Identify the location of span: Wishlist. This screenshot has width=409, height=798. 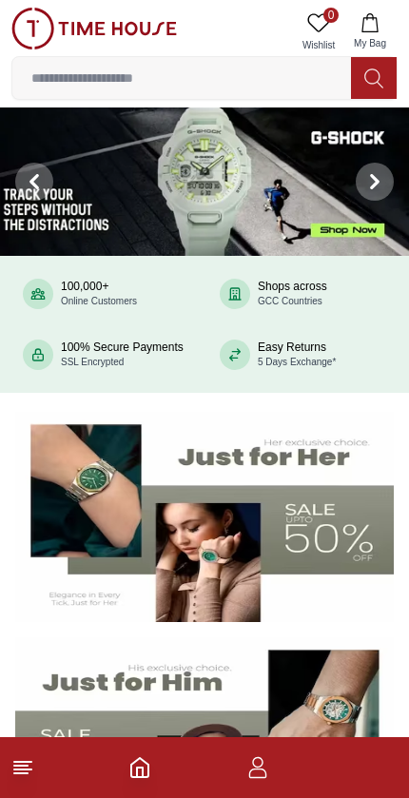
(319, 45).